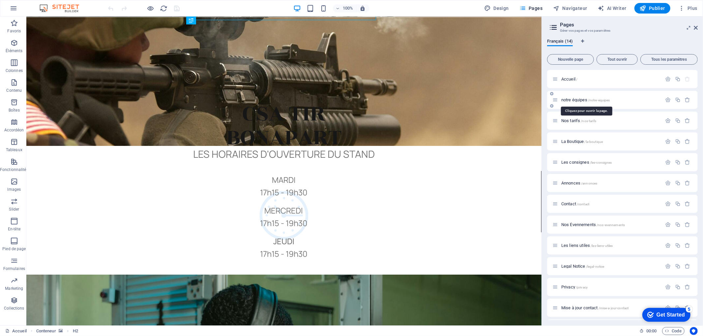  I want to click on span: Pages, so click(531, 8).